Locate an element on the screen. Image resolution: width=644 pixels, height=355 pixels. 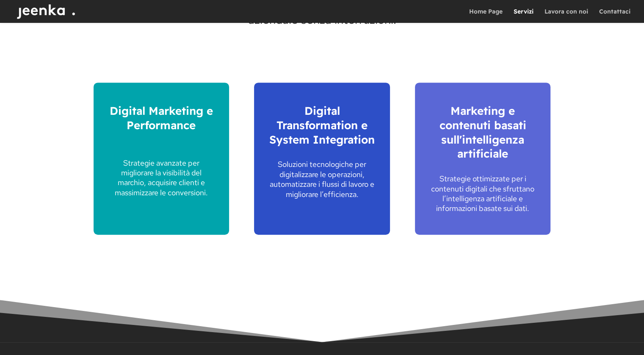
span: Marketing e contenuti basati sull'intelligenza artificiale is located at coordinates (483, 132).